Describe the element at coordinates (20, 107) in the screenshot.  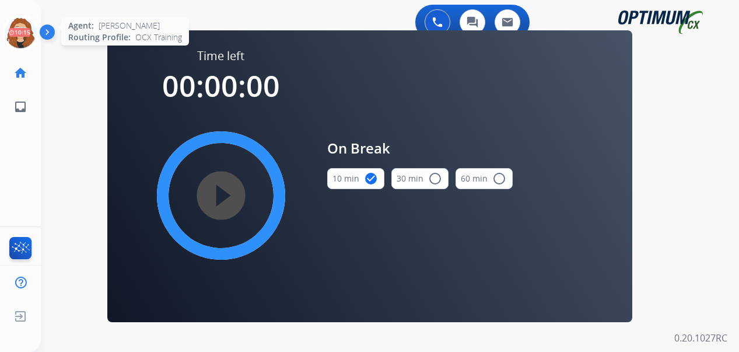
I see `mat-icon: inbox` at that location.